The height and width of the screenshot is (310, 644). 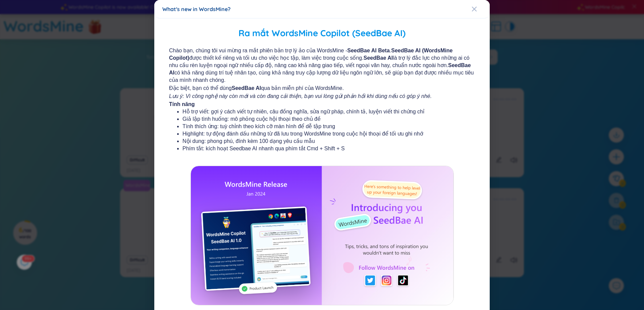 I want to click on b: SeedBae AI (WordsMine Copilot), so click(x=311, y=54).